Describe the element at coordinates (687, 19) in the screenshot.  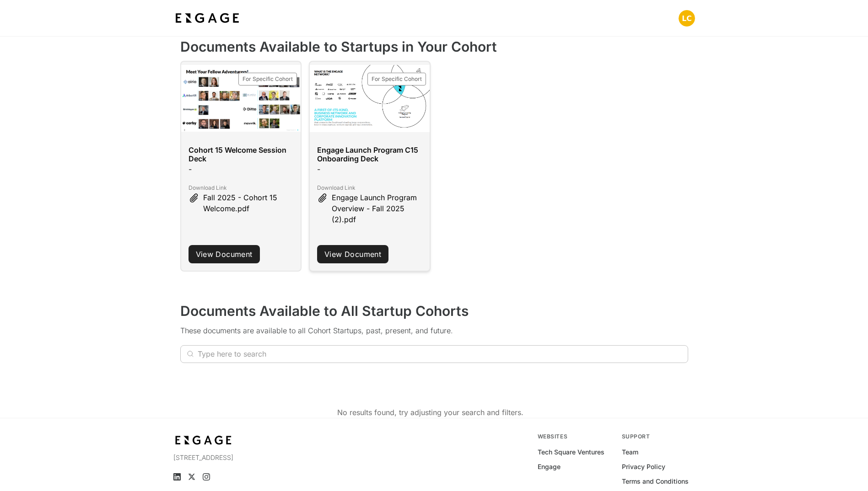
I see `img: Profile picture of Lon Cunninghis` at that location.